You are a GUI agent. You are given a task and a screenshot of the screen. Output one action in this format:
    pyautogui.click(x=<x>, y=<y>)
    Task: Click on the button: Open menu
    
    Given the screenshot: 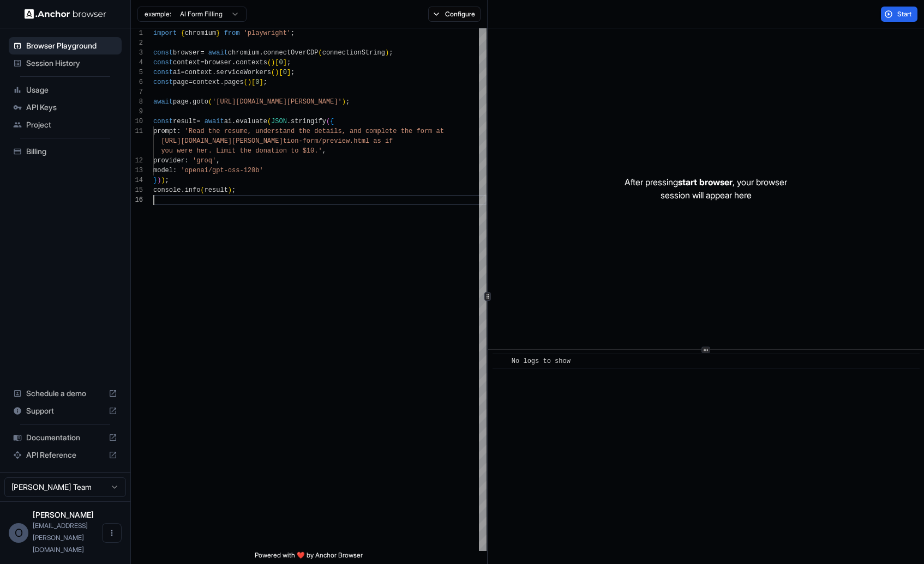 What is the action you would take?
    pyautogui.click(x=112, y=532)
    